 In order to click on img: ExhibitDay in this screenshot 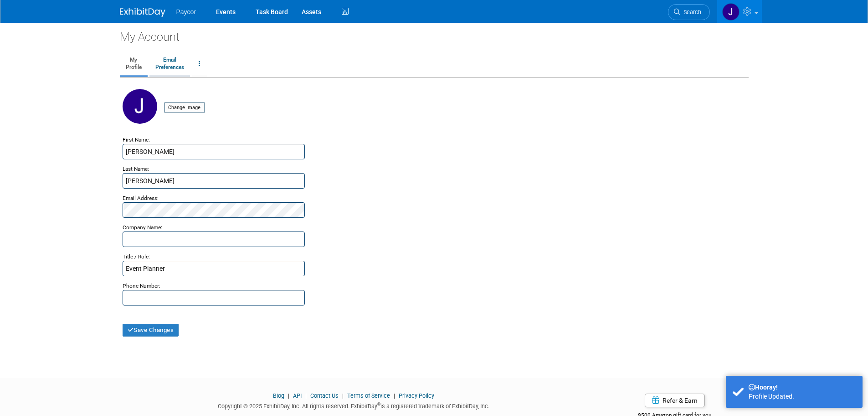, I will do `click(142, 13)`.